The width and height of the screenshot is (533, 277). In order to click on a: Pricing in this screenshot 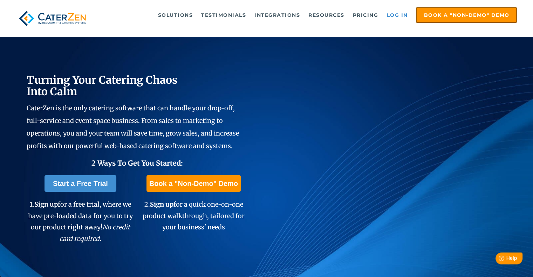, I will do `click(366, 15)`.